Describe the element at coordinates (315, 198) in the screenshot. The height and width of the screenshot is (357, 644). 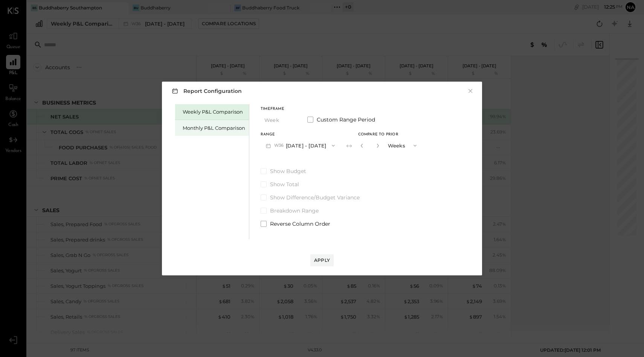
I see `span: Show Difference/Budget Variance` at that location.